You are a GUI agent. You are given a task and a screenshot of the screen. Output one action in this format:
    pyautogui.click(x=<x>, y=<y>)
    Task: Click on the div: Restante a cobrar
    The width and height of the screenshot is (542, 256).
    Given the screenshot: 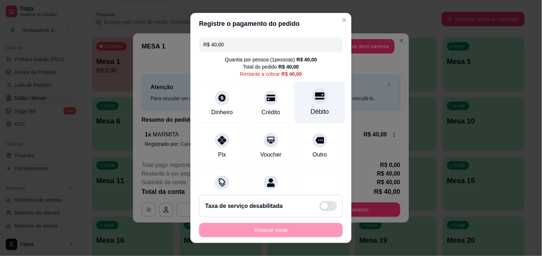 What is the action you would take?
    pyautogui.click(x=271, y=74)
    